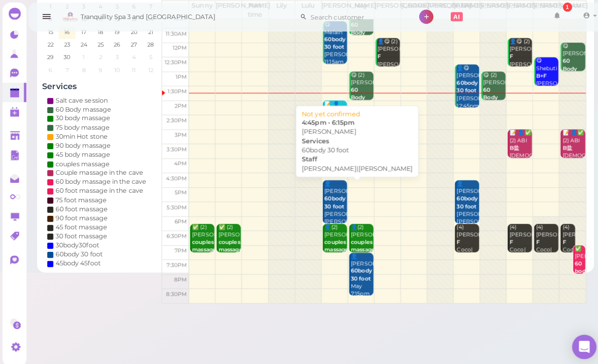 The height and width of the screenshot is (364, 598). I want to click on span: 19, so click(115, 32).